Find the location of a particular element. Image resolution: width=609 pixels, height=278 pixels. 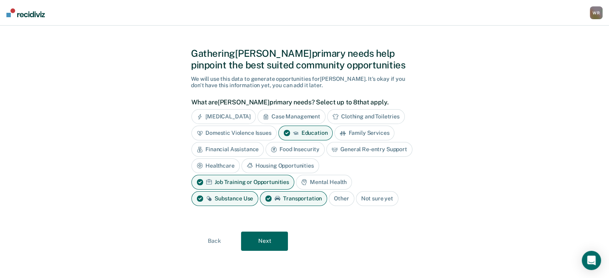

div: Substance Use is located at coordinates (225, 199).